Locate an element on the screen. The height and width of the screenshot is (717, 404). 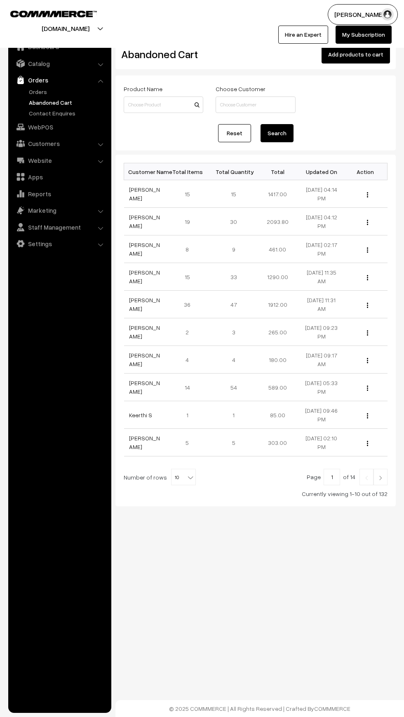
td: 265.00 is located at coordinates (277, 332).